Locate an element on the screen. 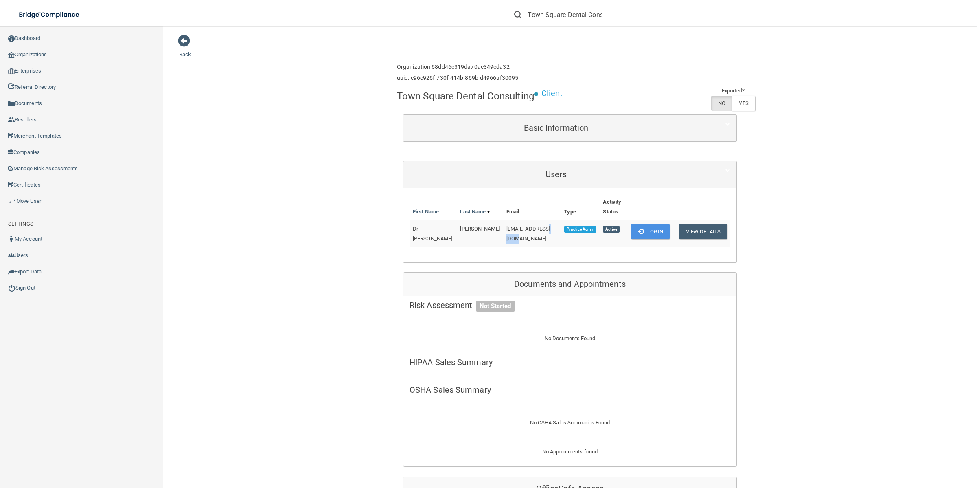  td: Exported? is located at coordinates (733, 91).